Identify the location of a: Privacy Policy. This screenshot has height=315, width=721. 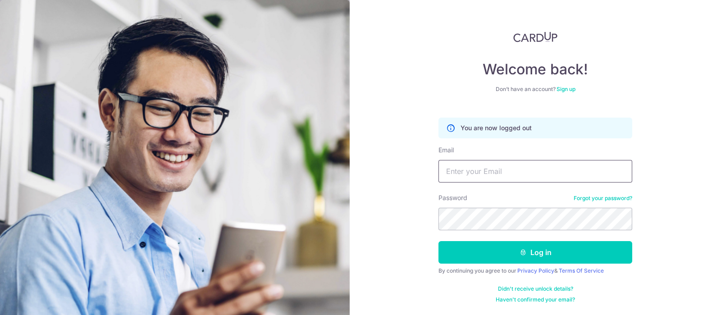
(536, 270).